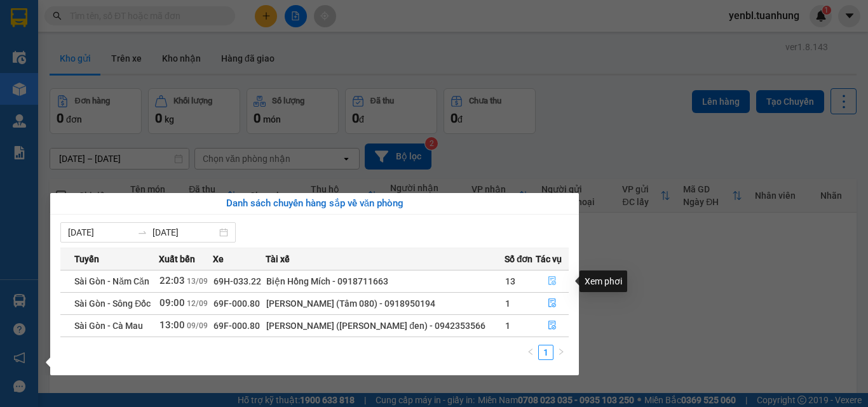 The image size is (868, 407). What do you see at coordinates (173, 325) in the screenshot?
I see `span: 13:00` at bounding box center [173, 325].